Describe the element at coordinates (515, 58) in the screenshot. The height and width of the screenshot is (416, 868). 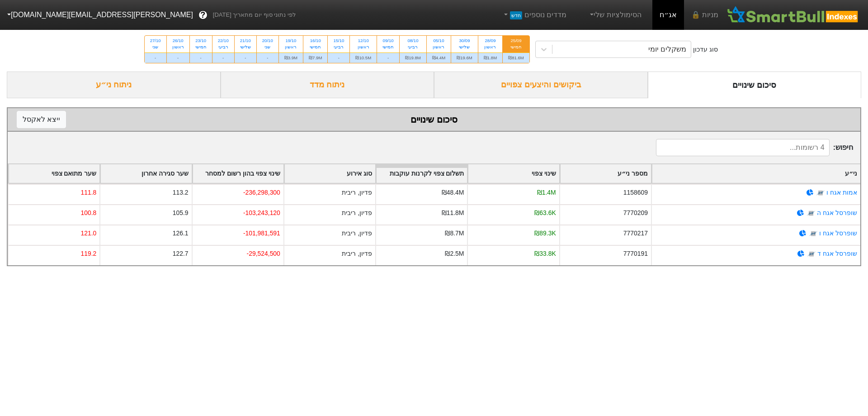
I see `div: ₪81.6M` at that location.